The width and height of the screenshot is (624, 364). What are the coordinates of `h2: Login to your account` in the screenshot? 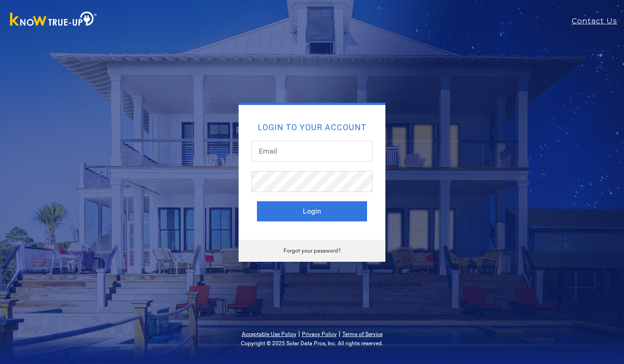 It's located at (312, 127).